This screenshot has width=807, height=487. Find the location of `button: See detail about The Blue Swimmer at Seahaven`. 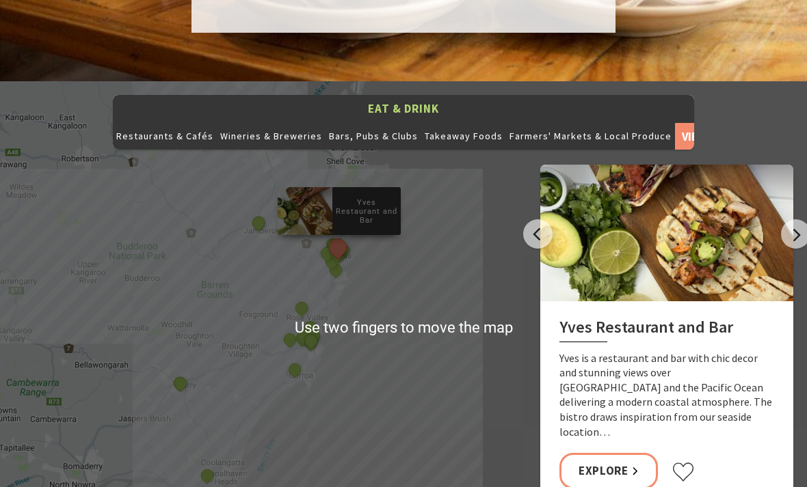

button: See detail about The Blue Swimmer at Seahaven is located at coordinates (295, 370).